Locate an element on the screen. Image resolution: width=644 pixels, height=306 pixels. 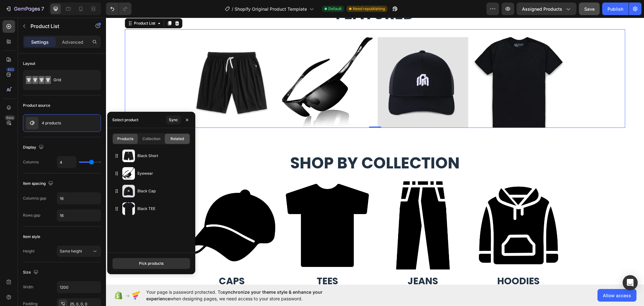
div: 450 is located at coordinates (11, 69).